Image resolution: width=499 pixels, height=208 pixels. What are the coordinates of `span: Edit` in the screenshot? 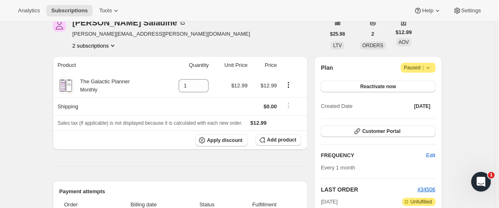 It's located at (431, 155).